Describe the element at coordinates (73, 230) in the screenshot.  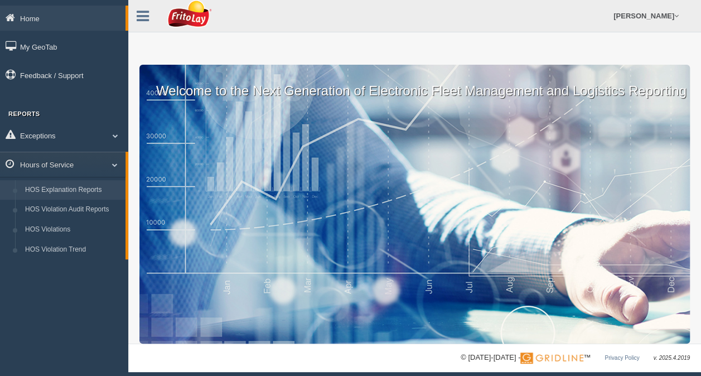
I see `a: HOS Violations` at that location.